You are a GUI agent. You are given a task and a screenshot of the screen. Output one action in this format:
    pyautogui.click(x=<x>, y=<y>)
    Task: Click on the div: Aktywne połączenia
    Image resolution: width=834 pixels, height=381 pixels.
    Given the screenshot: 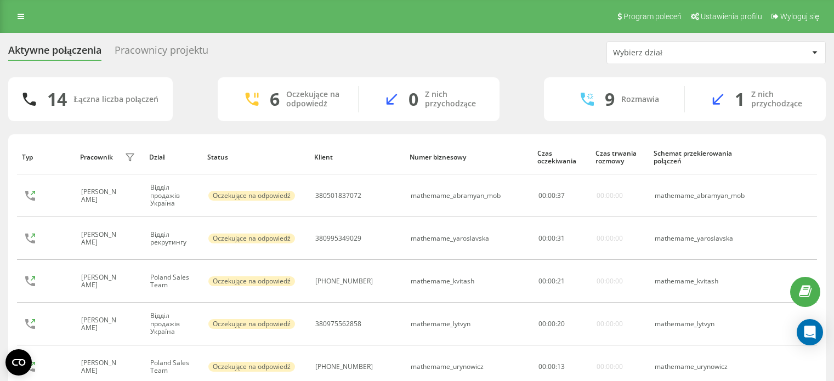 What is the action you would take?
    pyautogui.click(x=55, y=53)
    